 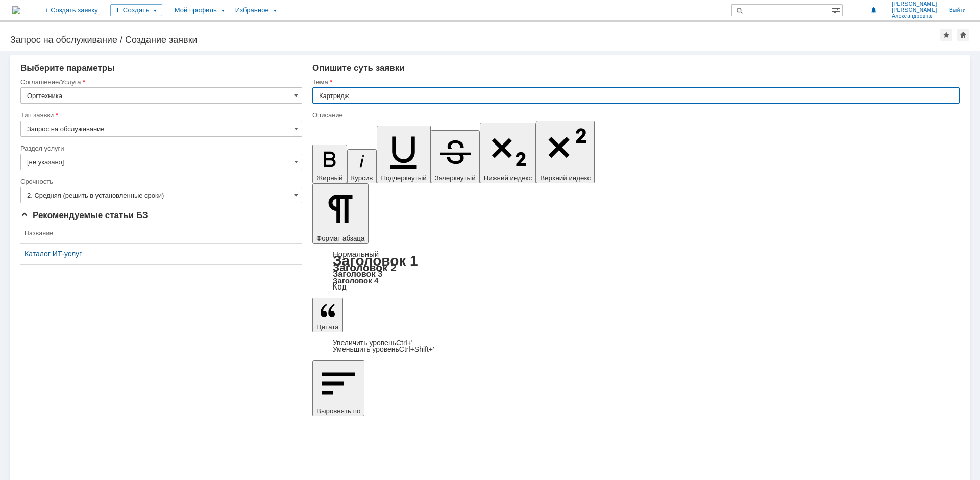 What do you see at coordinates (964, 35) in the screenshot?
I see `div: Сделать домашней страницей` at bounding box center [964, 35].